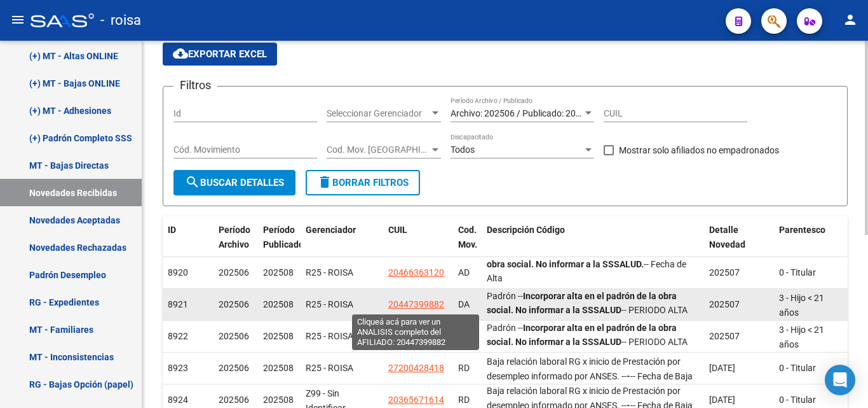  I want to click on span: Exportar EXCEL, so click(220, 54).